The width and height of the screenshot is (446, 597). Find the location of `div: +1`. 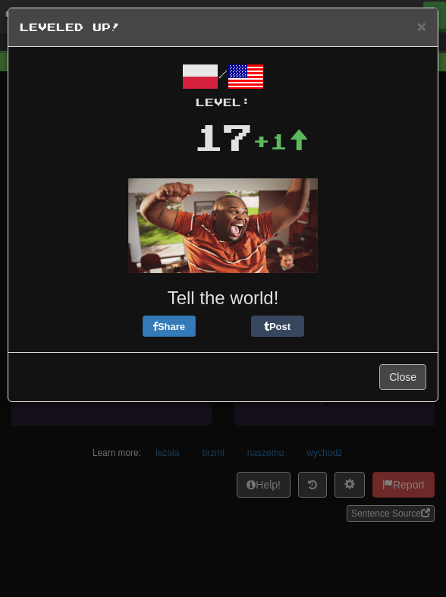

div: +1 is located at coordinates (281, 141).